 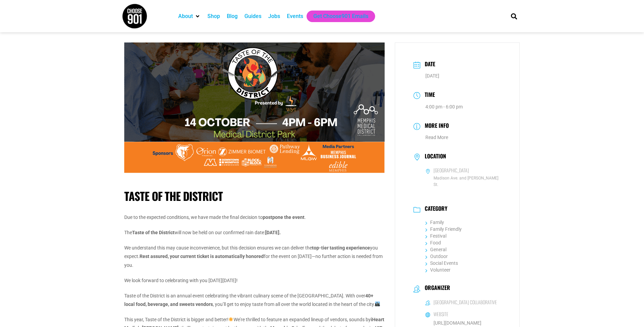 What do you see at coordinates (274, 16) in the screenshot?
I see `a: Jobs` at bounding box center [274, 16].